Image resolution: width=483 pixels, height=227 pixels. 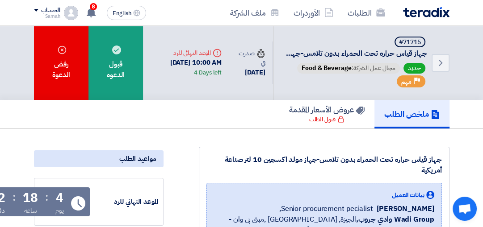 What do you see at coordinates (327, 120) in the screenshot?
I see `div: قبول الطلب` at bounding box center [327, 120].